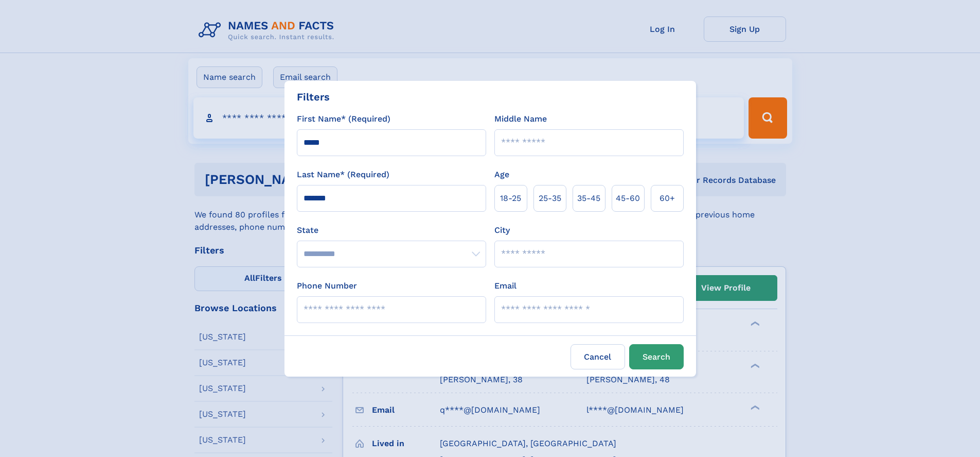  Describe the element at coordinates (505, 286) in the screenshot. I see `label: Email` at that location.